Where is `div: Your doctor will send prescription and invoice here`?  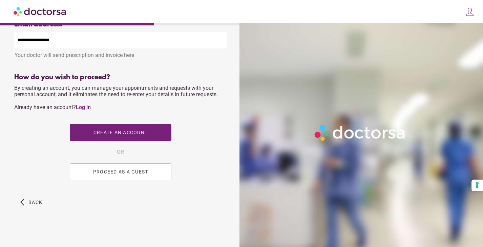
div: Your doctor will send prescription and invoice here is located at coordinates (120, 53).